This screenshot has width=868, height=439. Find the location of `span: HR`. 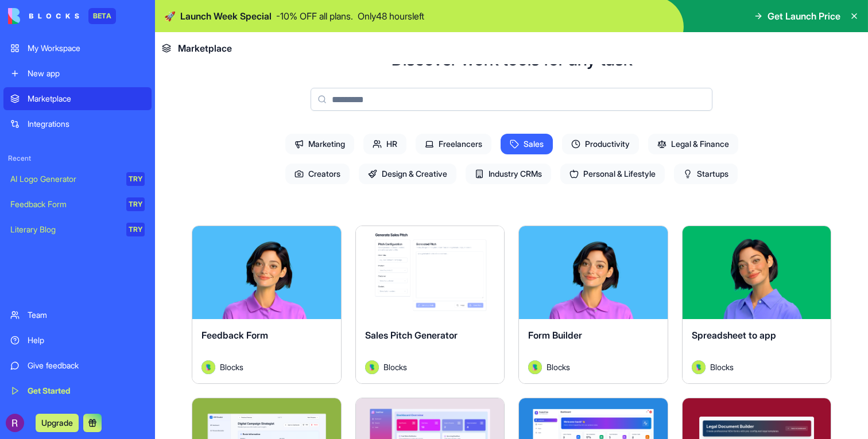

span: HR is located at coordinates (384, 144).